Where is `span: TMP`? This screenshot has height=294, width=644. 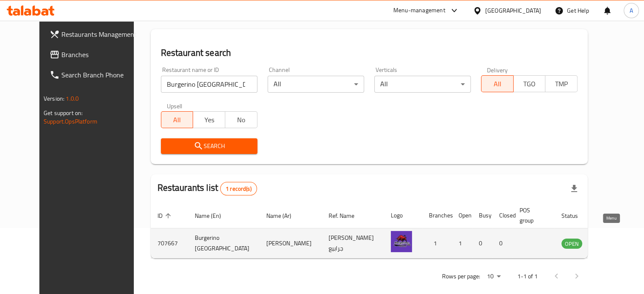 span: TMP is located at coordinates (562, 84).